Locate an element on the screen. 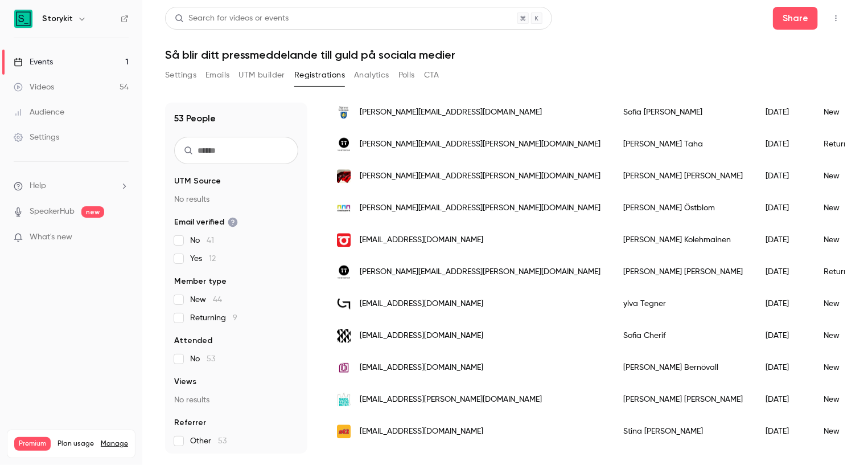 This screenshot has width=868, height=465. img: st1.com is located at coordinates (344, 432).